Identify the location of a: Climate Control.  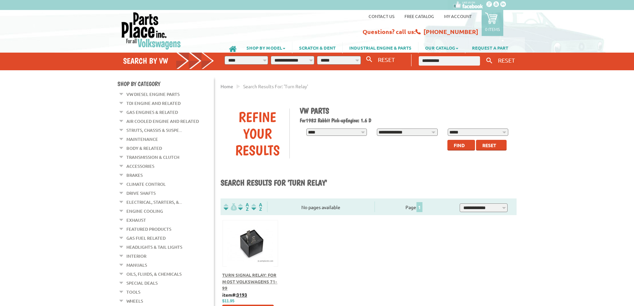
(146, 184).